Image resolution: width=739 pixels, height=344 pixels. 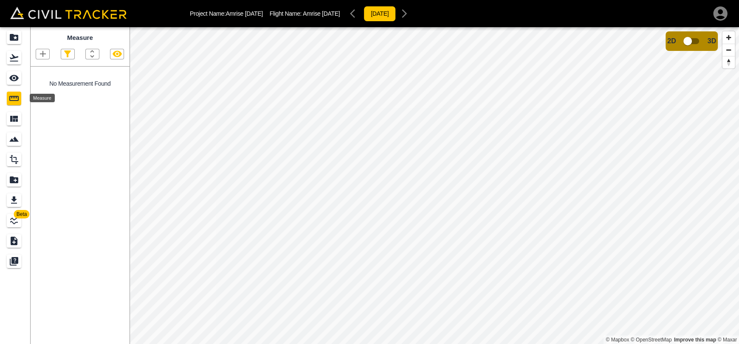 I want to click on img: Civil Tracker, so click(x=68, y=13).